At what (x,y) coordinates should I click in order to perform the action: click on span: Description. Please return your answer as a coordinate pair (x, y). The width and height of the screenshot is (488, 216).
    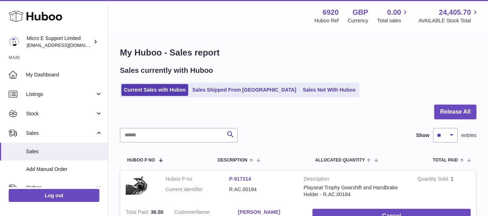
    Looking at the image, I should click on (232, 160).